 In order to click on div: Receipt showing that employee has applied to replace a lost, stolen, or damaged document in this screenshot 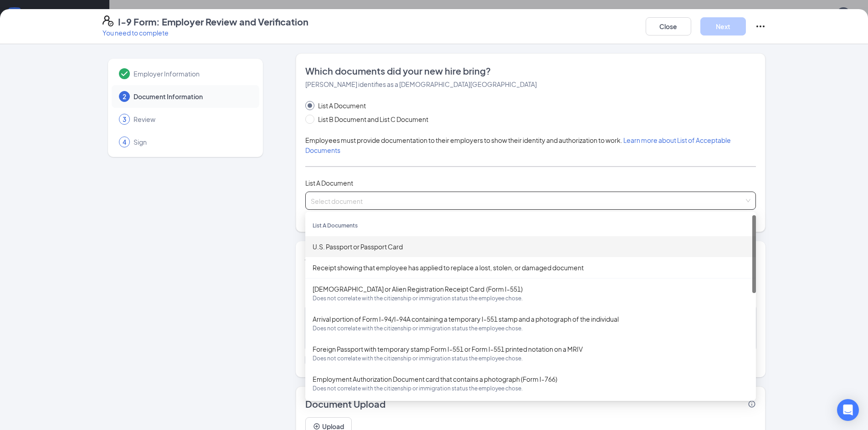, I will do `click(530, 268)`.